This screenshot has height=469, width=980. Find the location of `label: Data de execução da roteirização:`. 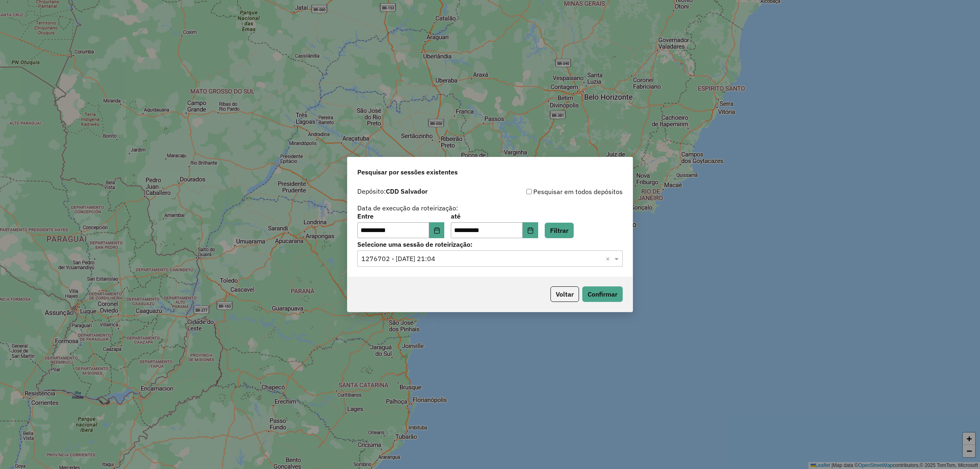

label: Data de execução da roteirização: is located at coordinates (408, 208).